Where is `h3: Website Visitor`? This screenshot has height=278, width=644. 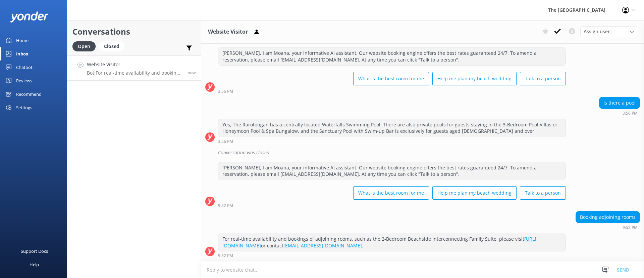 h3: Website Visitor is located at coordinates (228, 32).